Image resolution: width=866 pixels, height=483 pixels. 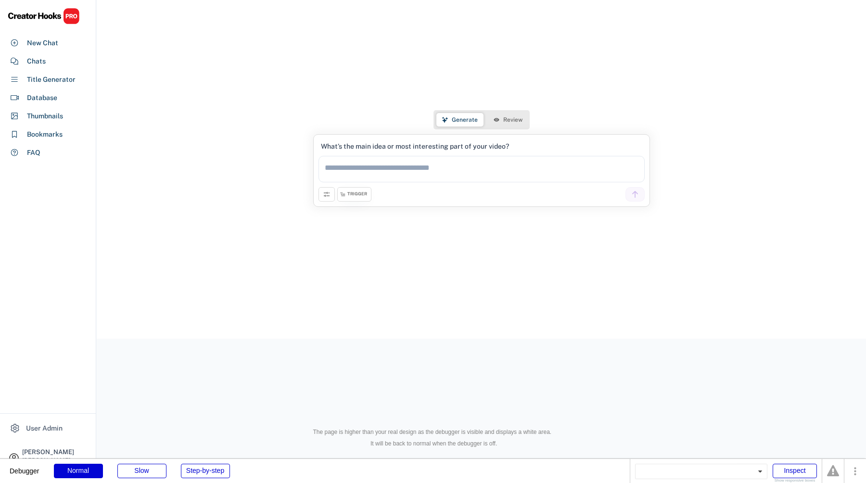 I want to click on div: Inspect, so click(x=795, y=471).